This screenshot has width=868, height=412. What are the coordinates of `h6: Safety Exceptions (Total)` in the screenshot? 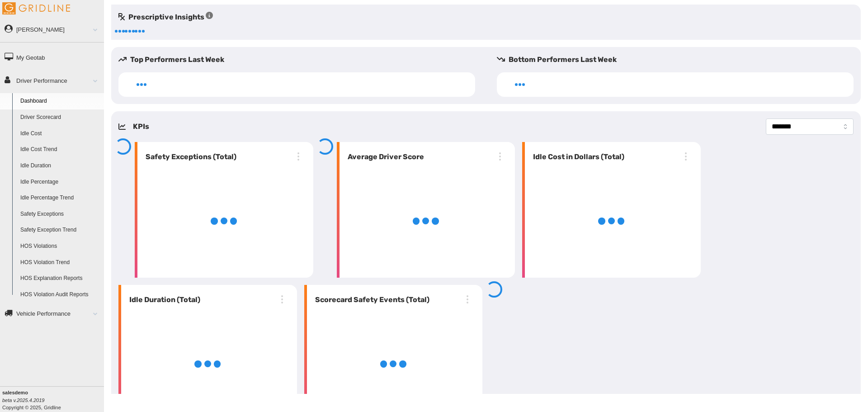 It's located at (189, 157).